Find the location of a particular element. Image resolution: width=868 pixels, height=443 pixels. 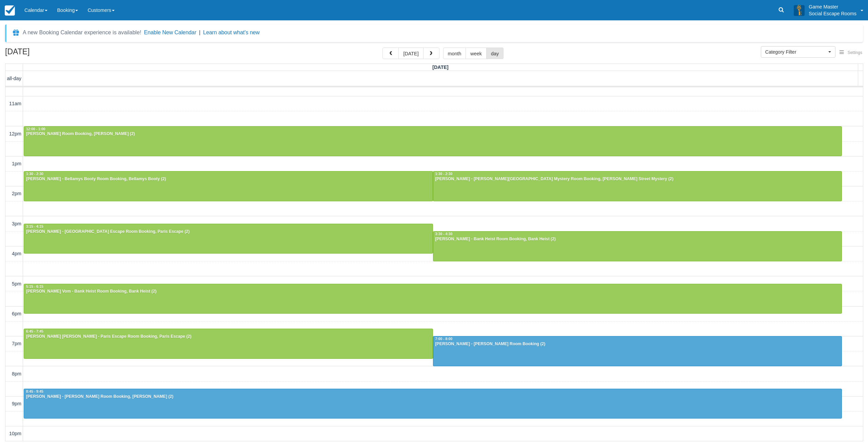

span: 1pm is located at coordinates (17, 163).